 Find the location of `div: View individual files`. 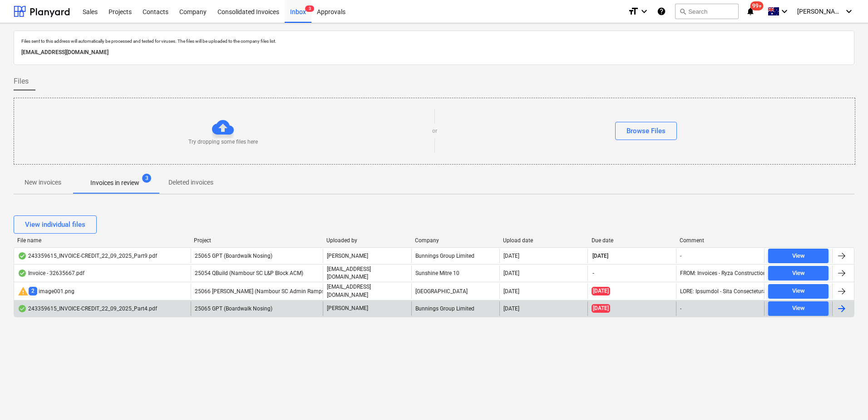

div: View individual files is located at coordinates (55, 225).